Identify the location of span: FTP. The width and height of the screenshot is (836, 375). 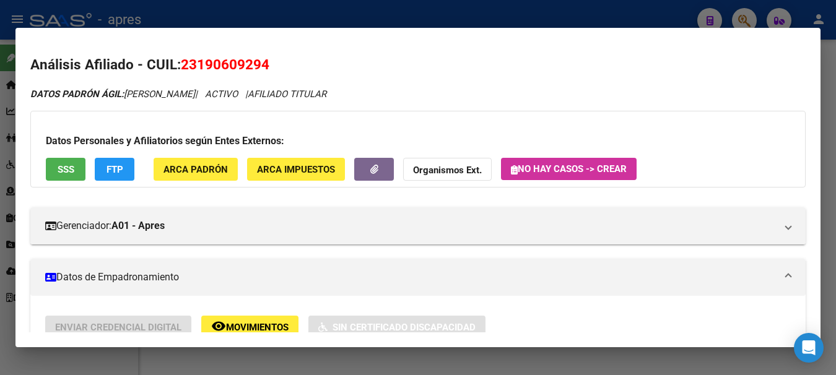
(115, 170).